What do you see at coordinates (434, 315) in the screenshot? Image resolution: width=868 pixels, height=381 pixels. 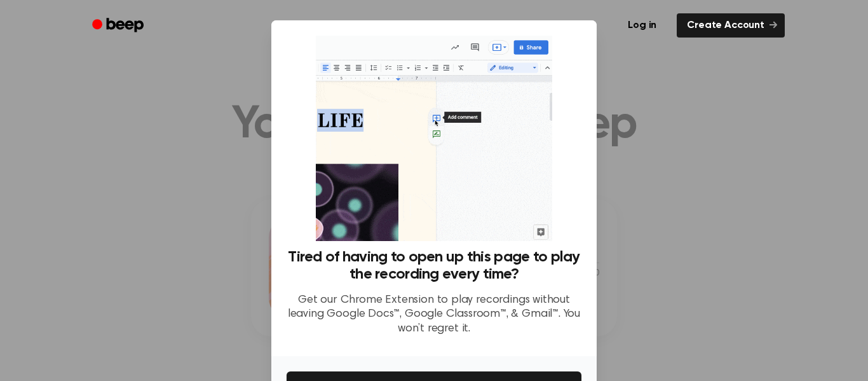 I see `p: Get our Chrome Extension to play recordings without leaving Google Docs™, Google Classroom™, & Gm...` at bounding box center [434, 315].